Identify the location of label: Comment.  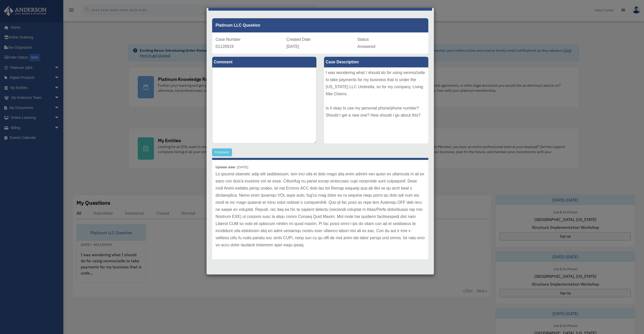
(264, 62).